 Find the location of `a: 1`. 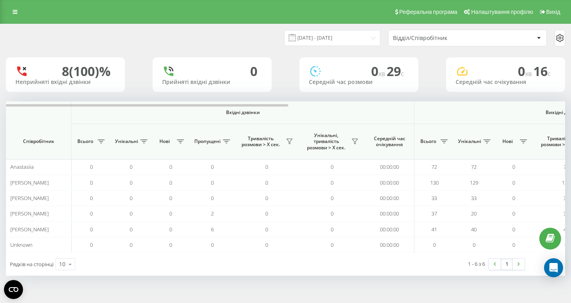

a: 1 is located at coordinates (507, 265).